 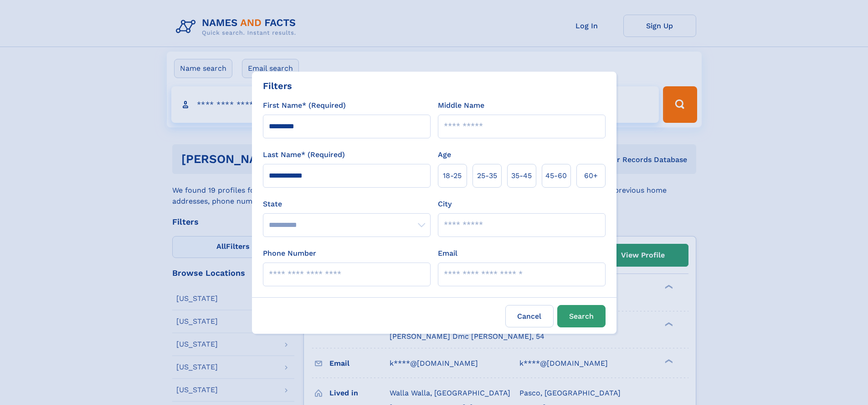 I want to click on label: Middle Name, so click(x=461, y=105).